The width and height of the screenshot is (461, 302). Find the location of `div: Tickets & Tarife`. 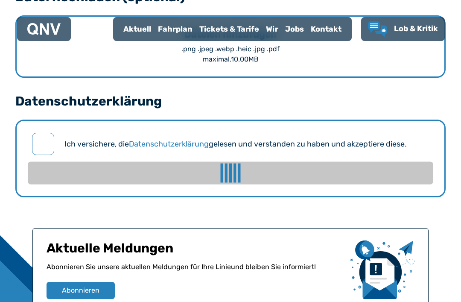

div: Tickets & Tarife is located at coordinates (229, 29).